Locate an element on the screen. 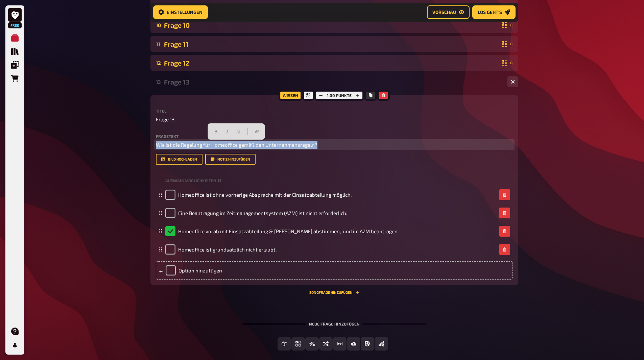 The height and width of the screenshot is (360, 644). div: Wissen is located at coordinates (290, 95).